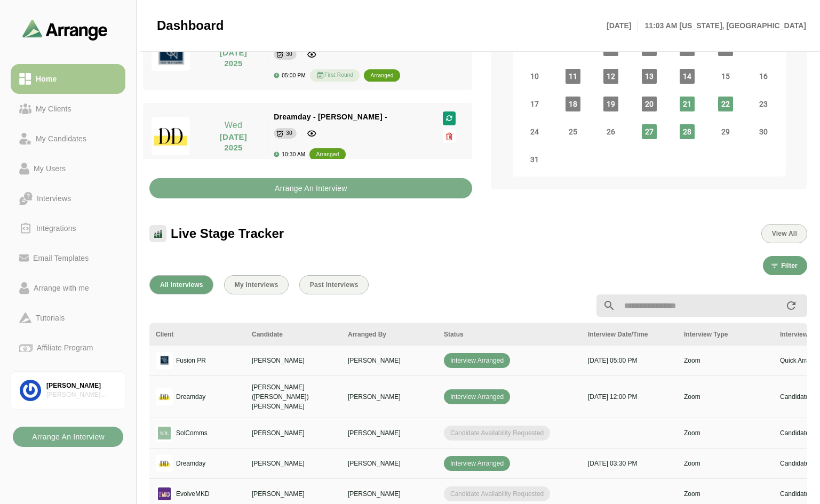 Image resolution: width=820 pixels, height=504 pixels. Describe the element at coordinates (334, 285) in the screenshot. I see `span: Past Interviews` at that location.